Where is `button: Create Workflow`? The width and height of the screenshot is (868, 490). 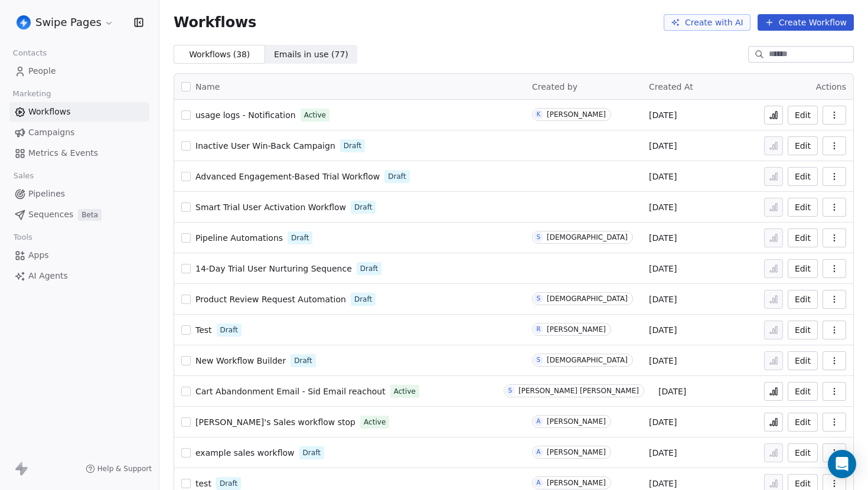
button: Create Workflow is located at coordinates (806, 22).